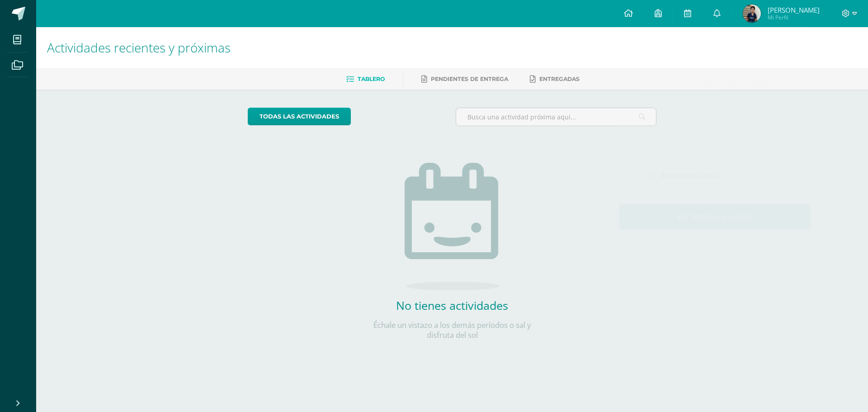 The height and width of the screenshot is (412, 868). What do you see at coordinates (793, 17) in the screenshot?
I see `span: Mi Perfil` at bounding box center [793, 17].